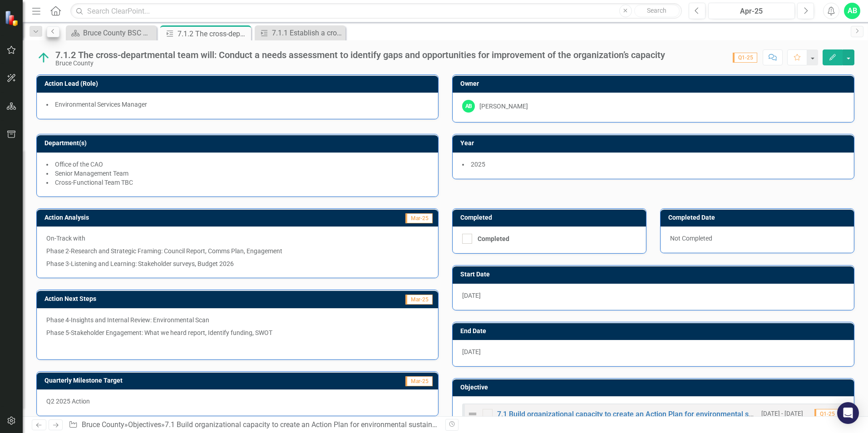 The height and width of the screenshot is (433, 868). What do you see at coordinates (472, 414) in the screenshot?
I see `img: Not Defined` at bounding box center [472, 414].